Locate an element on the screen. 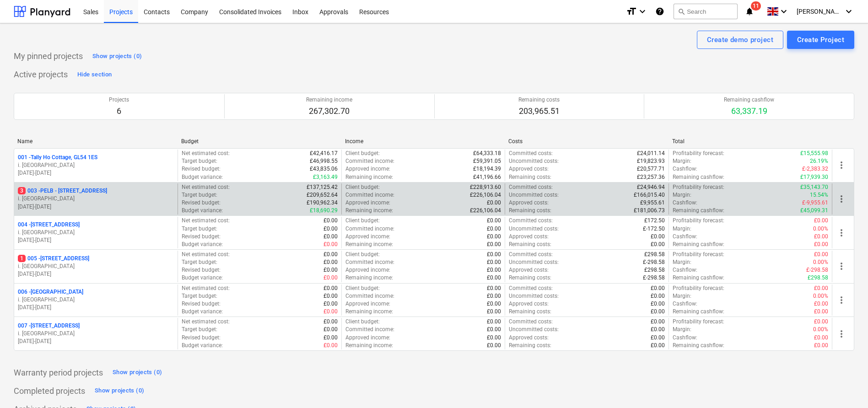  p: Completed projects is located at coordinates (49, 391).